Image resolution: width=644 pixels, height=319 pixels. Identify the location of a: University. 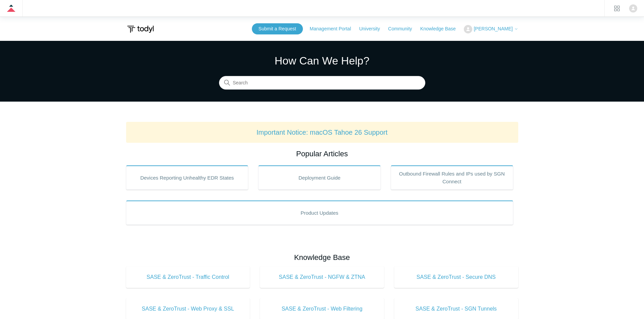
(372, 28).